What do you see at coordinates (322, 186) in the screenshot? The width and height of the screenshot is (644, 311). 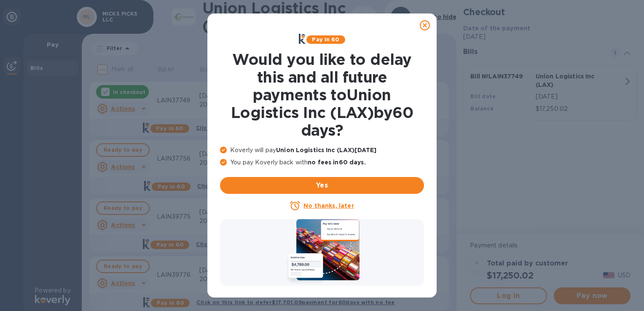 I see `span: Yes` at bounding box center [322, 186].